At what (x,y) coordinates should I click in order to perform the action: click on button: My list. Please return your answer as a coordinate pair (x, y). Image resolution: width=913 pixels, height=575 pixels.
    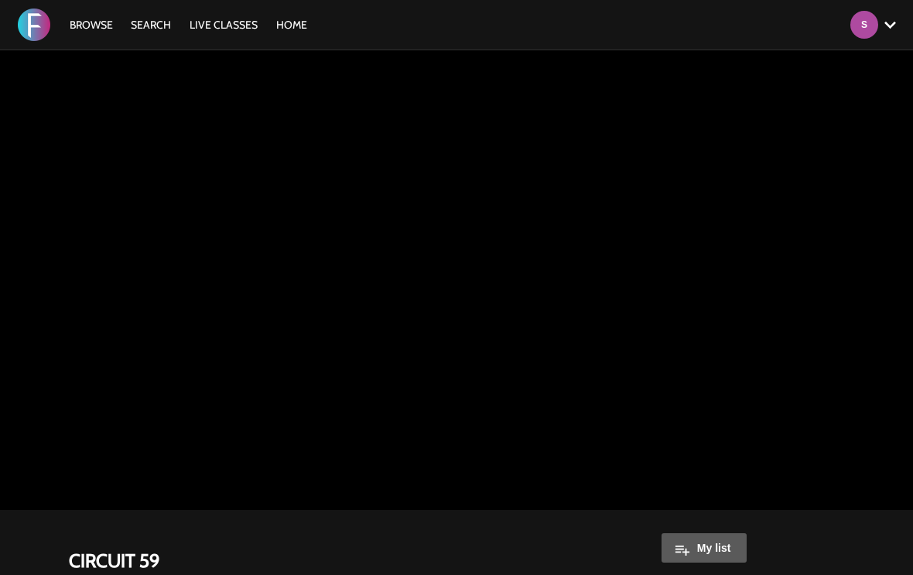
    Looking at the image, I should click on (704, 548).